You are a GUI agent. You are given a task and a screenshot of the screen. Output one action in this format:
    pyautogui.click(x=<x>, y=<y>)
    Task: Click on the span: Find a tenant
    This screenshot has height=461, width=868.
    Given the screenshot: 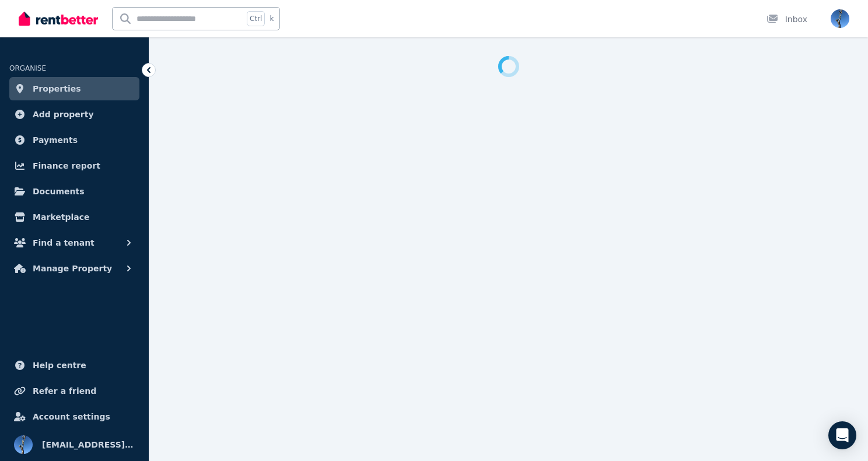 What is the action you would take?
    pyautogui.click(x=63, y=242)
    